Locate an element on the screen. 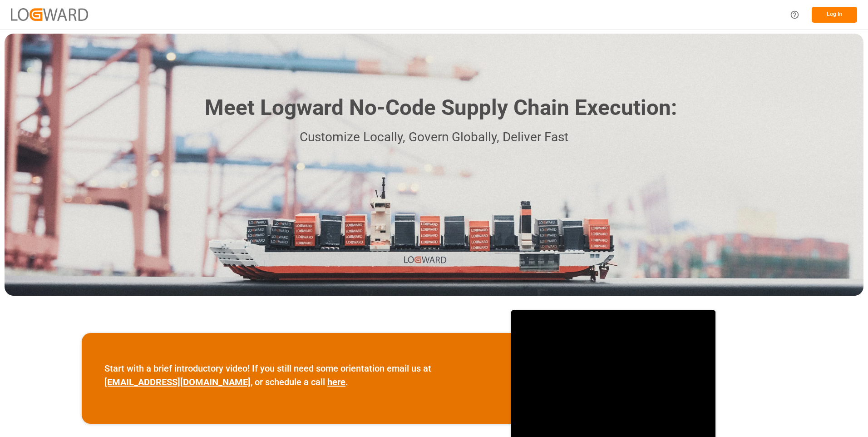  a: here is located at coordinates (337, 382).